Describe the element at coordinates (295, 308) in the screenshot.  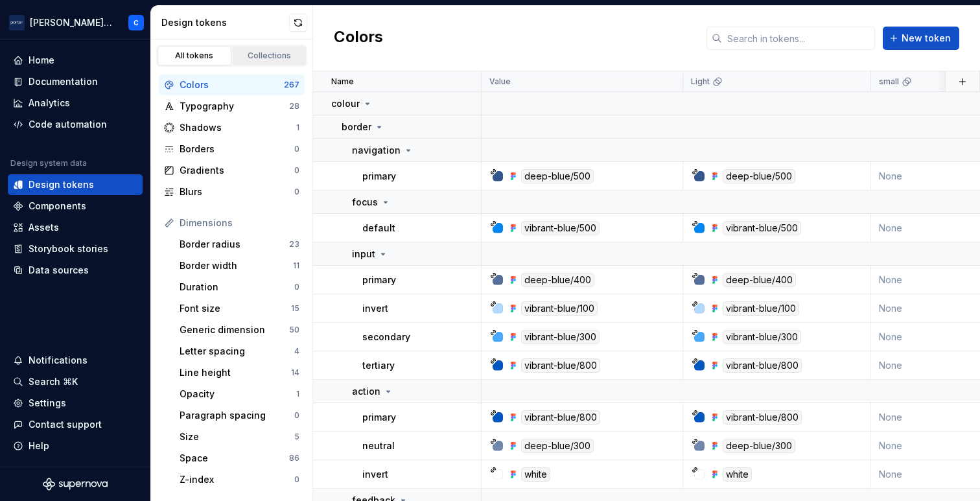
I see `div: 15` at that location.